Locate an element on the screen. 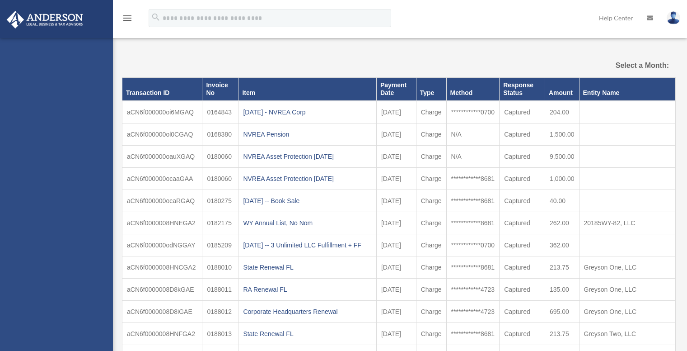 This screenshot has width=687, height=351. th: Item is located at coordinates (308, 89).